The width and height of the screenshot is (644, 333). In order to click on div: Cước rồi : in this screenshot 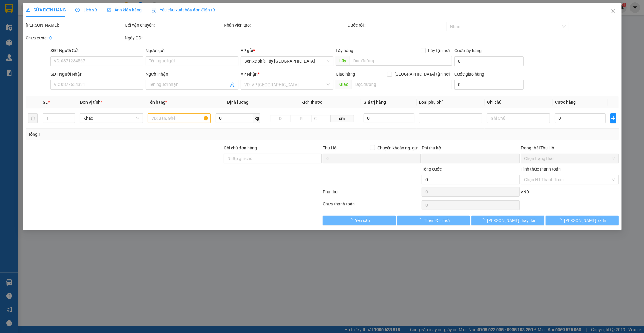, I will do `click(396, 25)`.